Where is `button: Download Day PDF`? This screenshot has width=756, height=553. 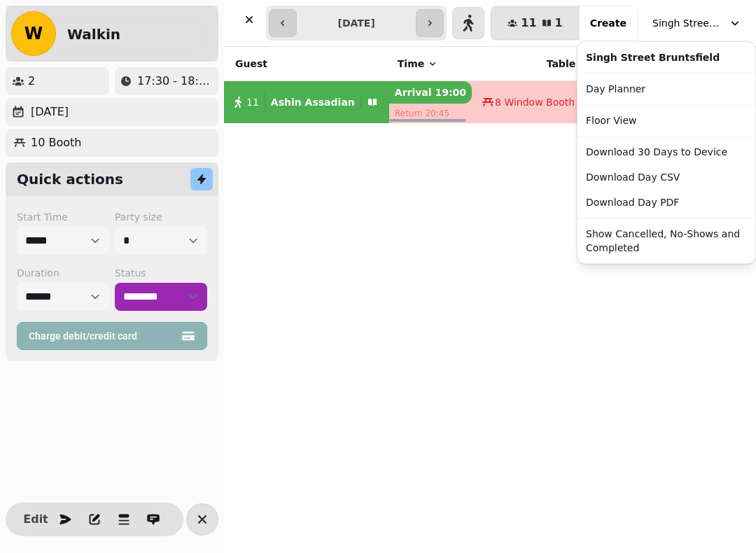 button: Download Day PDF is located at coordinates (666, 202).